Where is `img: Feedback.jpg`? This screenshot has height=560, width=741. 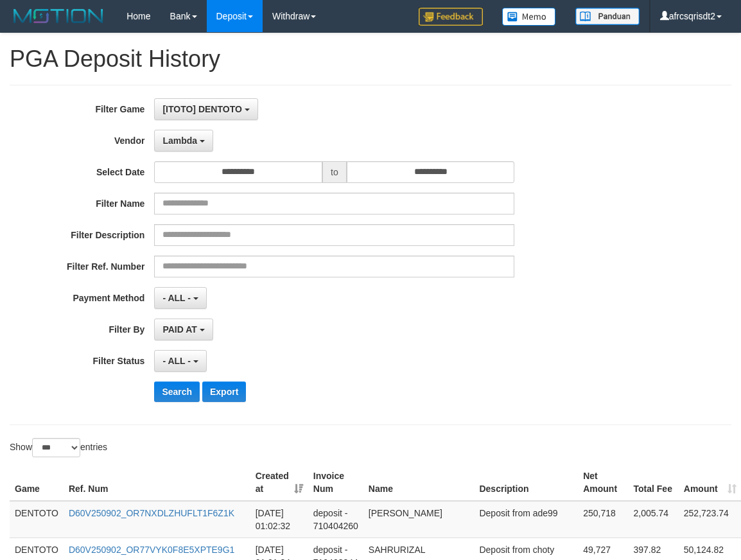
img: Feedback.jpg is located at coordinates (451, 17).